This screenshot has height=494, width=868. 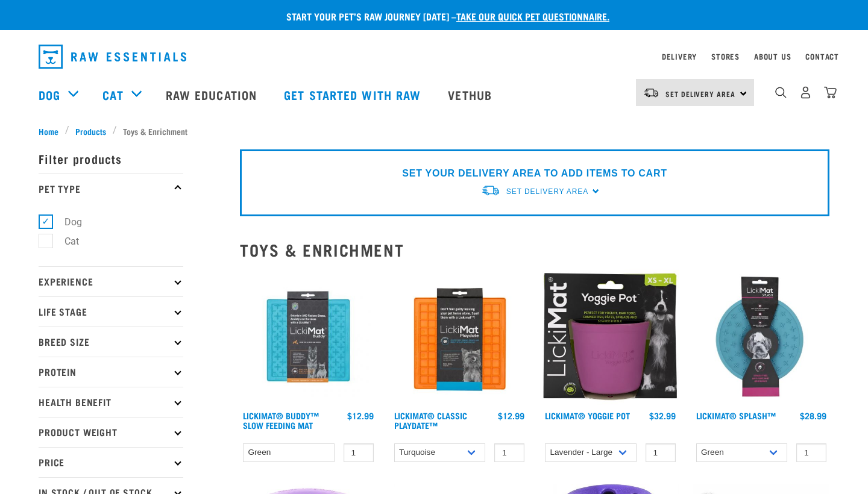 What do you see at coordinates (725, 56) in the screenshot?
I see `a: Stores` at bounding box center [725, 56].